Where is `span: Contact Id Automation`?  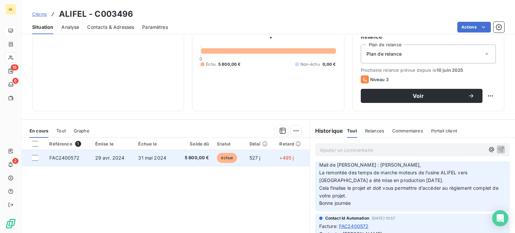 span: Contact Id Automation is located at coordinates (347, 218).